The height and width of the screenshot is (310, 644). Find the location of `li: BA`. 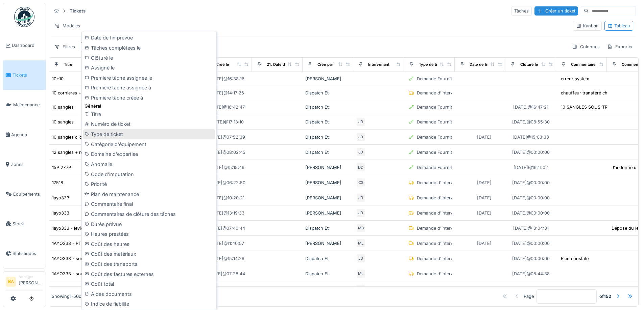

li: BA is located at coordinates (11, 282).